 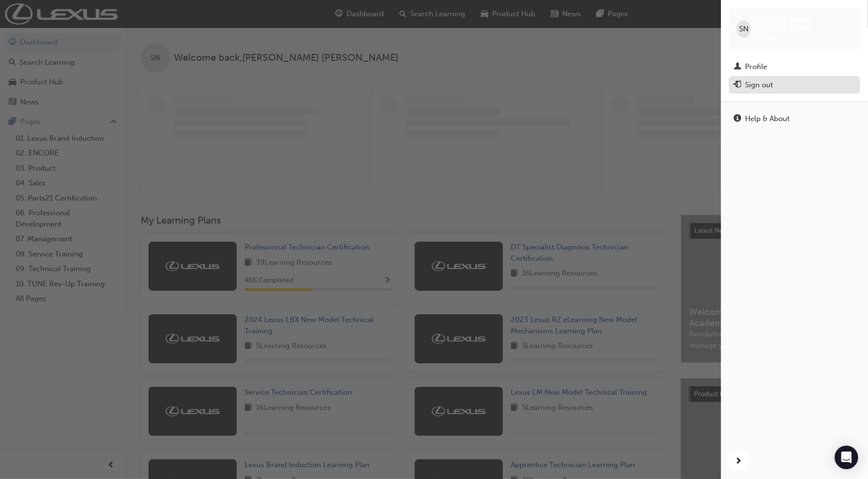 I want to click on button: Sign out, so click(x=795, y=85).